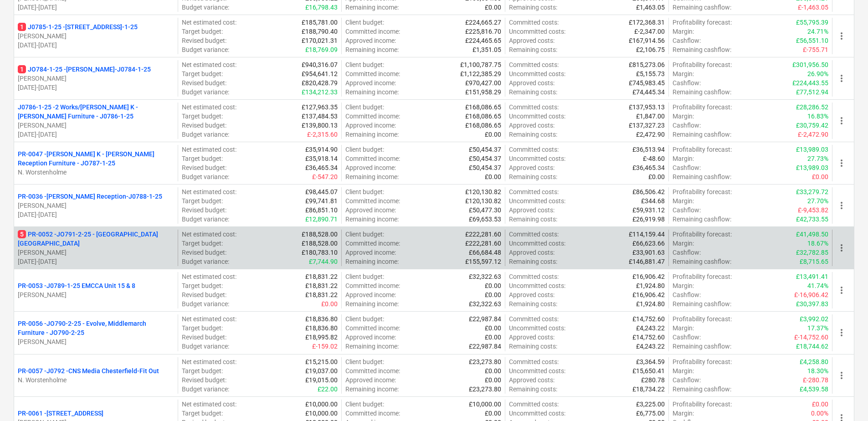 This screenshot has width=868, height=421. What do you see at coordinates (321, 337) in the screenshot?
I see `p: £18,995.82` at bounding box center [321, 337].